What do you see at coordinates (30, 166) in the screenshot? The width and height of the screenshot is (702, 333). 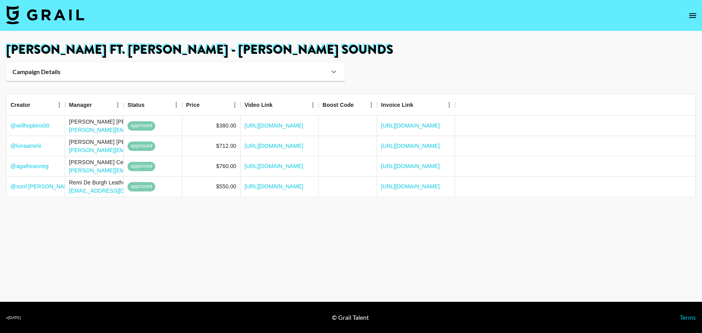 I see `a: @agatheanneg` at bounding box center [30, 166].